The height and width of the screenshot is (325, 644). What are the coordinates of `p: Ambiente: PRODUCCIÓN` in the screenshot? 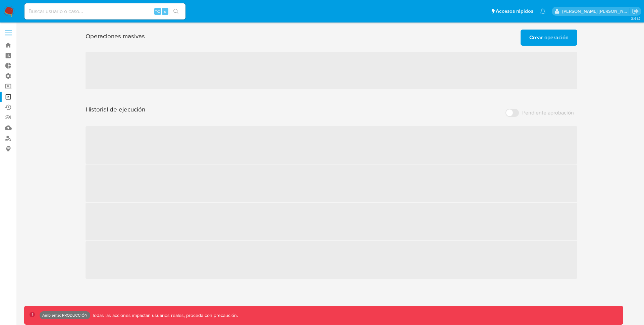 It's located at (64, 315).